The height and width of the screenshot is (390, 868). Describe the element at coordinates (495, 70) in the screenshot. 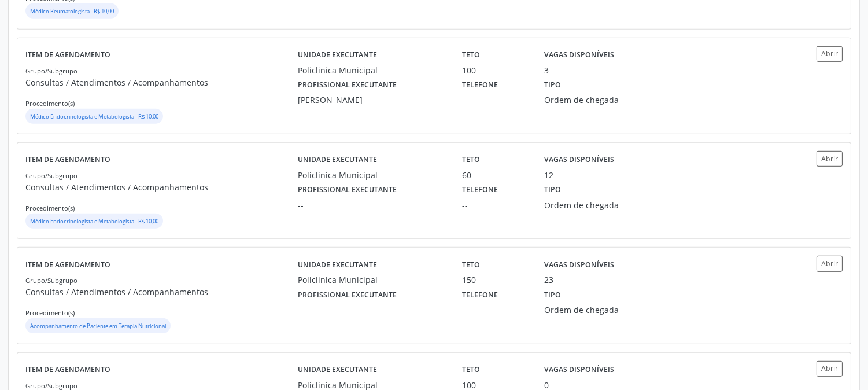

I see `div: 100` at that location.